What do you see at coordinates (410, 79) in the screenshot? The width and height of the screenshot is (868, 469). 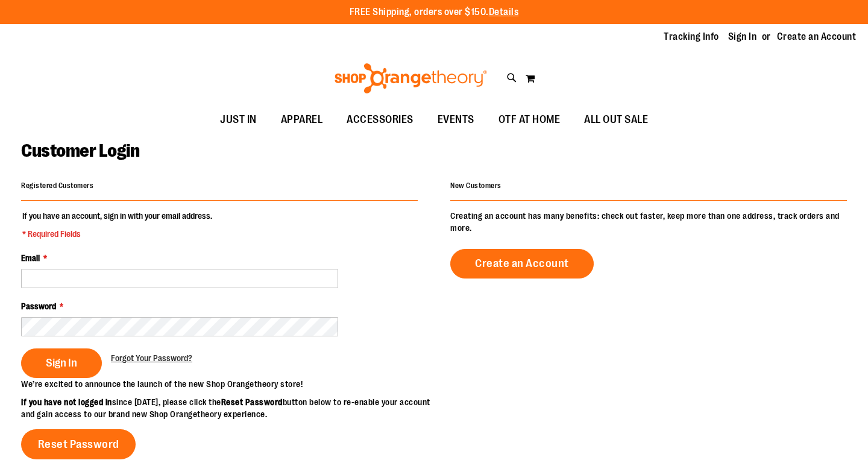 I see `img: Shop Orangetheory` at bounding box center [410, 79].